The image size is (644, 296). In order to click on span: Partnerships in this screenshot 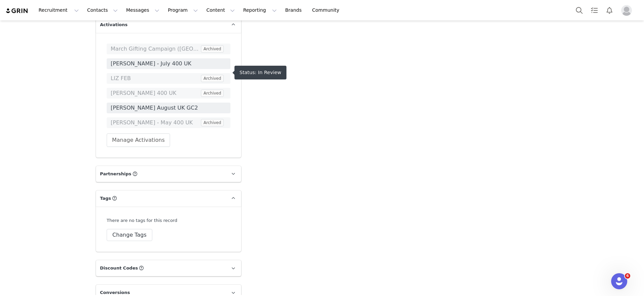, I will do `click(115, 174)`.